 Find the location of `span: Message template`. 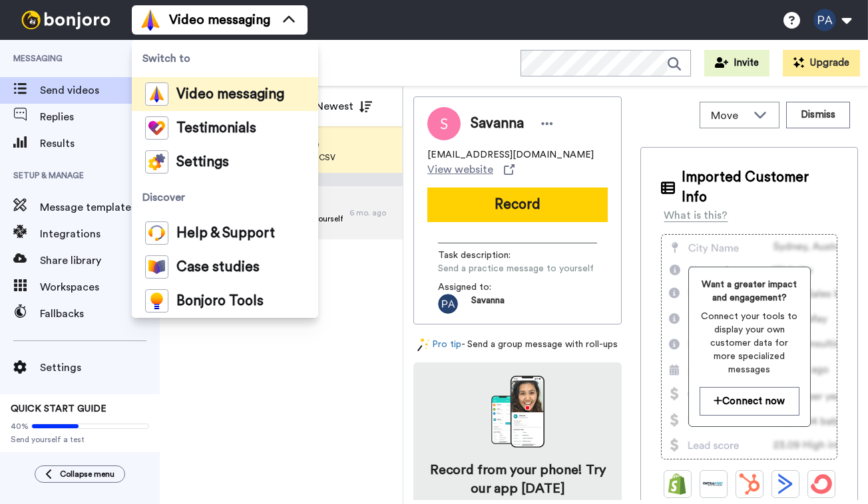

span: Message template is located at coordinates (87, 207).